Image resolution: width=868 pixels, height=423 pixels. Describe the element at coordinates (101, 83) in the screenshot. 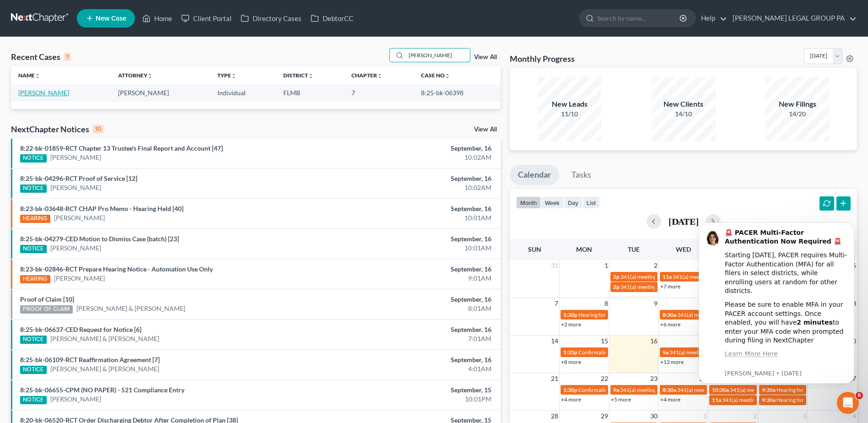

I see `div: Message content` at that location.